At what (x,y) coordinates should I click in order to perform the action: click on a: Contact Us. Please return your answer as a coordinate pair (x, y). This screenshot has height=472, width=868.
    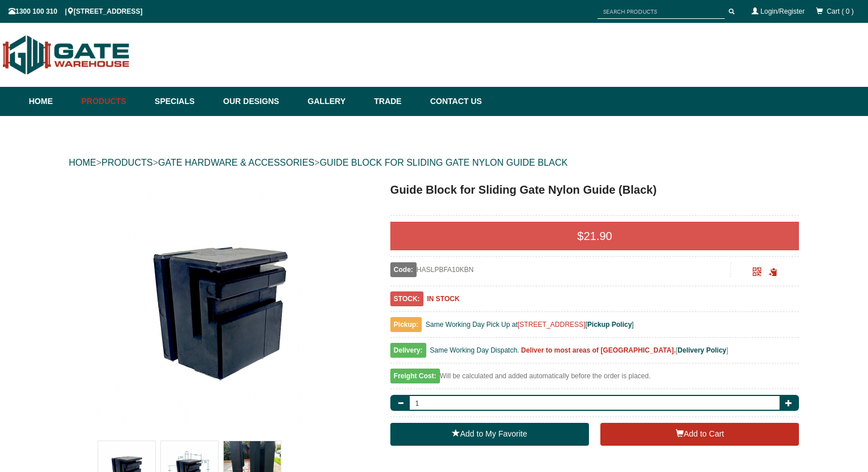
    Looking at the image, I should click on (453, 101).